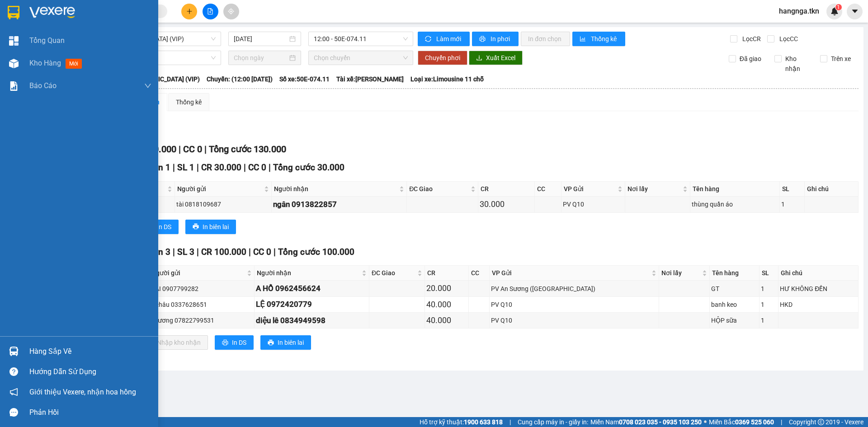 Image resolution: width=868 pixels, height=427 pixels. What do you see at coordinates (798, 64) in the screenshot?
I see `span: Kho nhận` at bounding box center [798, 64].